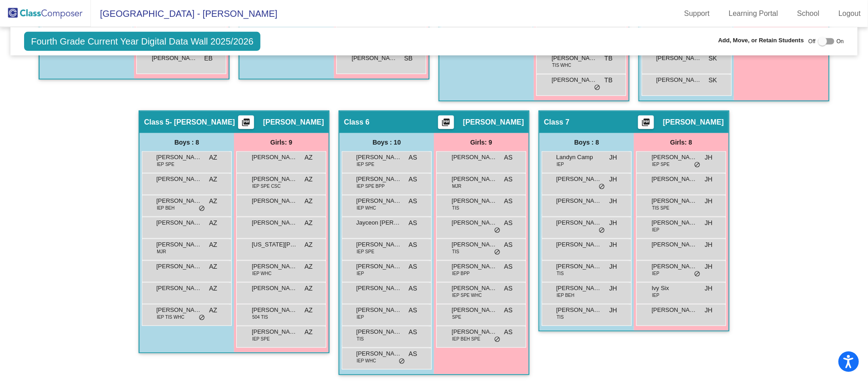 The image size is (868, 381). I want to click on span: On, so click(840, 41).